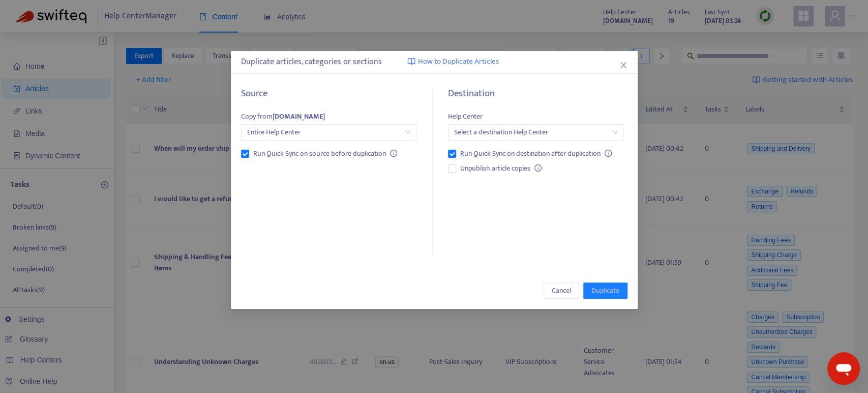 This screenshot has width=868, height=393. I want to click on span: Entire Help Center, so click(328, 132).